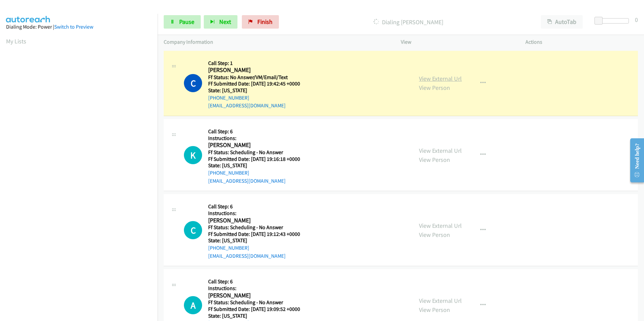 This screenshot has width=644, height=321. What do you see at coordinates (187, 21) in the screenshot?
I see `span: Pause` at bounding box center [187, 21].